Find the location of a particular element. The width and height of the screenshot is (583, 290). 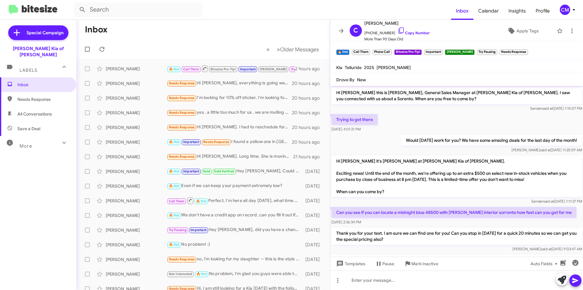

span: Not-Interested is located at coordinates (180, 274).